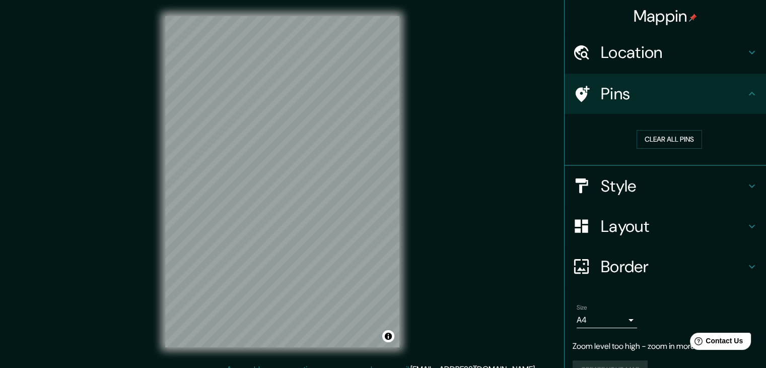 The width and height of the screenshot is (766, 368). What do you see at coordinates (665, 266) in the screenshot?
I see `div: Border` at bounding box center [665, 266].